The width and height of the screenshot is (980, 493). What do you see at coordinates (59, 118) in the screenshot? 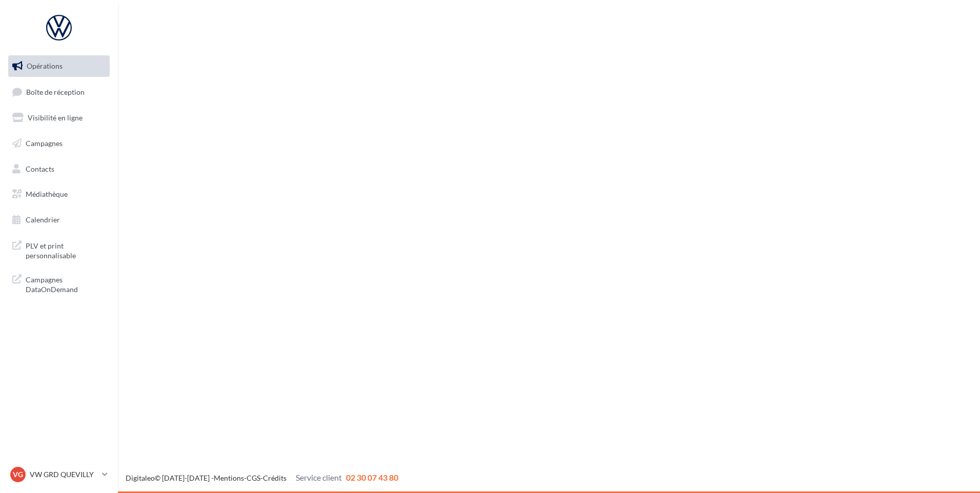
I see `a: Visibilité en ligne` at bounding box center [59, 118].